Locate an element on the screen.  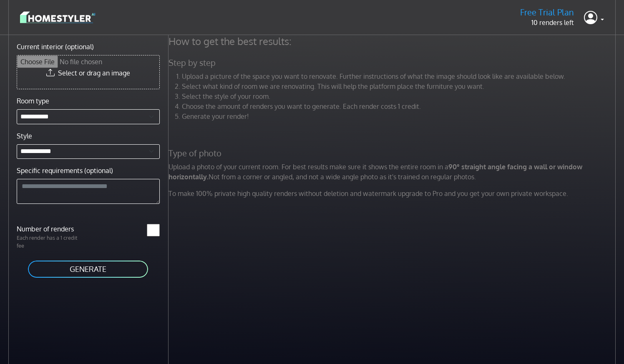
button: GENERATE is located at coordinates (88, 269).